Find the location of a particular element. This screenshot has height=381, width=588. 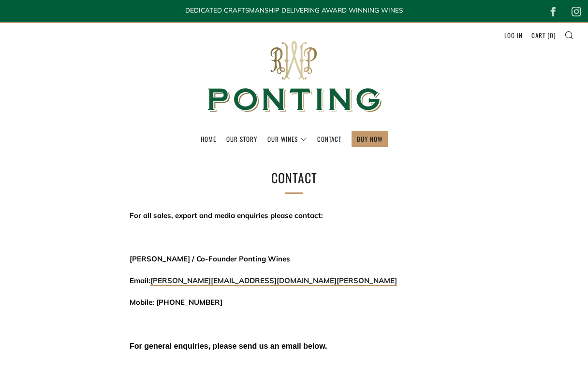

a: BUY NOW is located at coordinates (369, 139).